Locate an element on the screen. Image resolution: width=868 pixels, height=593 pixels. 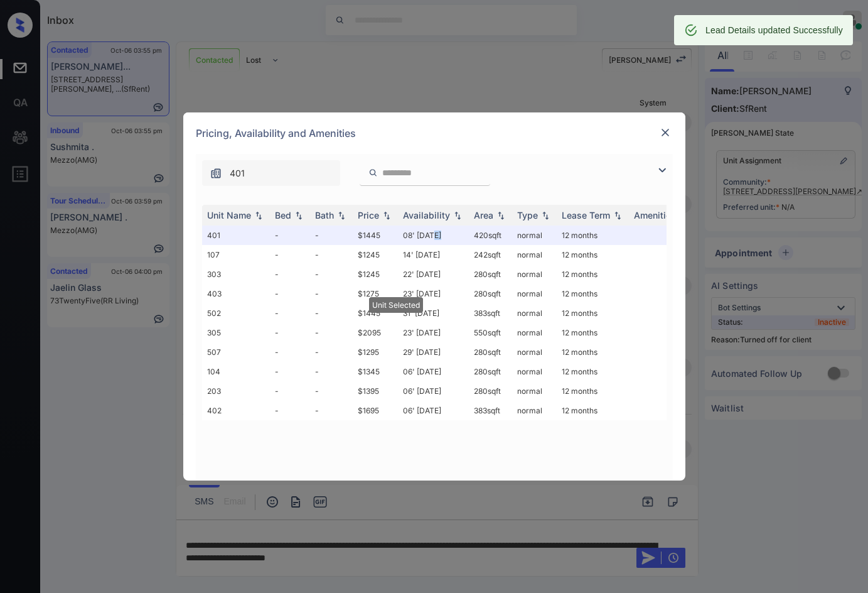
div: Lead Details updated Successfully is located at coordinates (774, 30).